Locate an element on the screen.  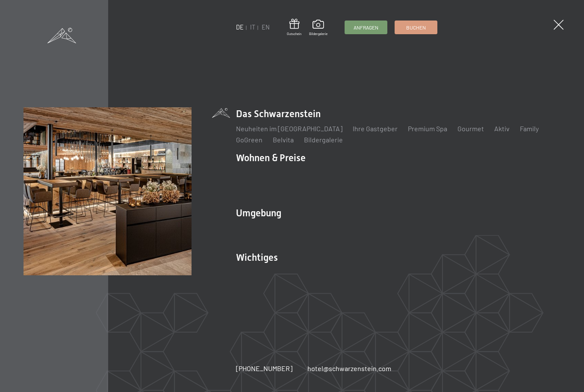
a: EN is located at coordinates (265, 27).